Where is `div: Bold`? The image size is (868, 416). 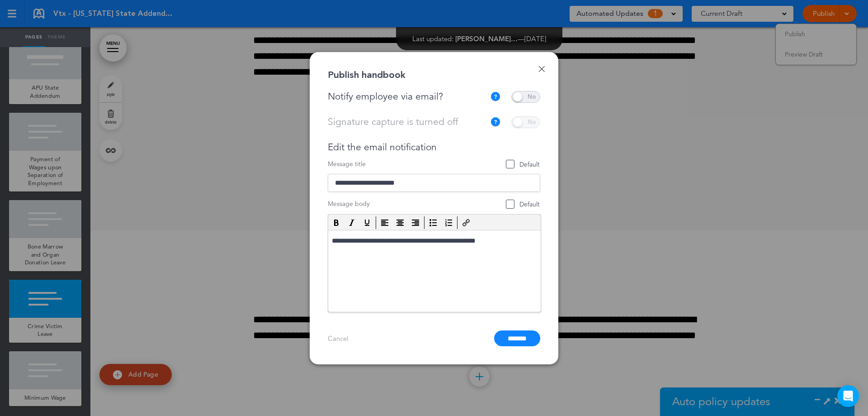 div: Bold is located at coordinates (337, 223).